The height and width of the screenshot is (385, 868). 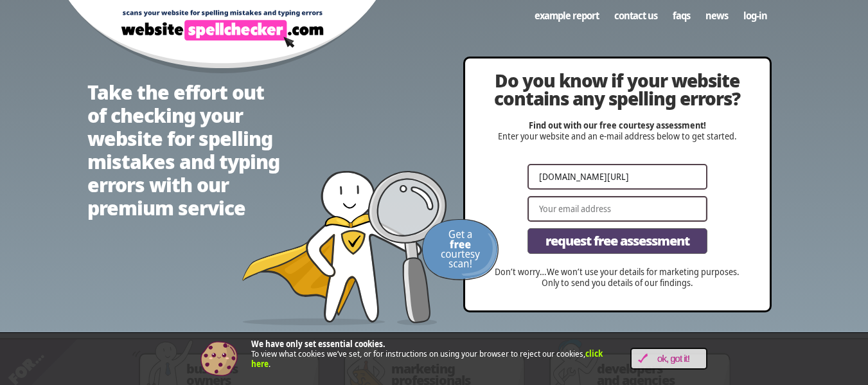 What do you see at coordinates (618, 125) in the screenshot?
I see `strong: Find out with our free courtesy assessment!` at bounding box center [618, 125].